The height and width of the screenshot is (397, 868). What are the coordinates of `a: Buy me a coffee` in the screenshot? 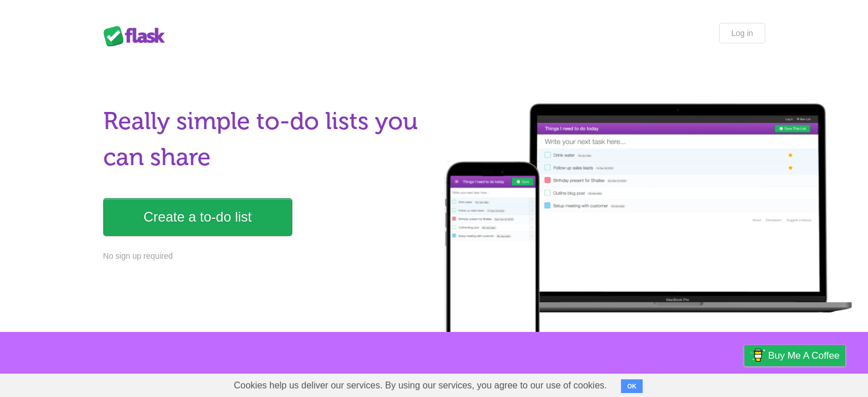 It's located at (794, 356).